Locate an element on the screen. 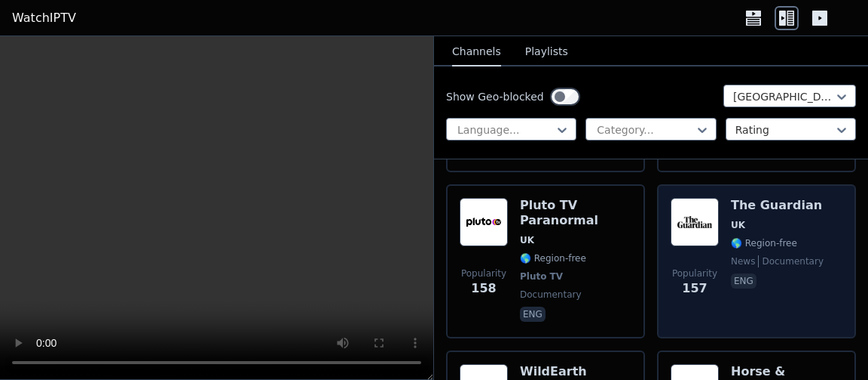 The width and height of the screenshot is (868, 380). span: 157 is located at coordinates (694, 288).